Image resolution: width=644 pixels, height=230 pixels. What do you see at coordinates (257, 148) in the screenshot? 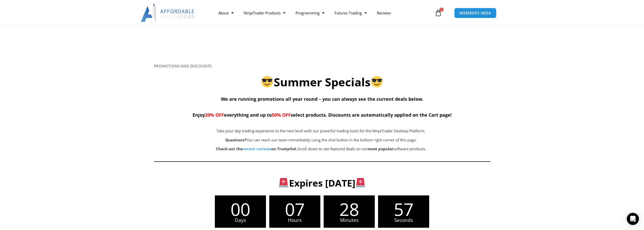
I see `a: recent reviews` at bounding box center [257, 148].